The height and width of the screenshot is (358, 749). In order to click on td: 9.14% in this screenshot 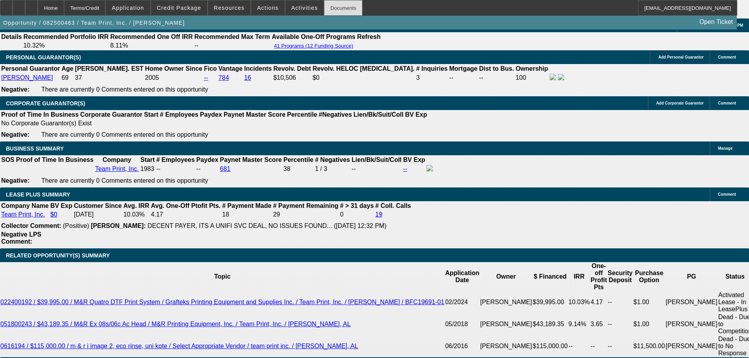, I will do `click(579, 324)`.